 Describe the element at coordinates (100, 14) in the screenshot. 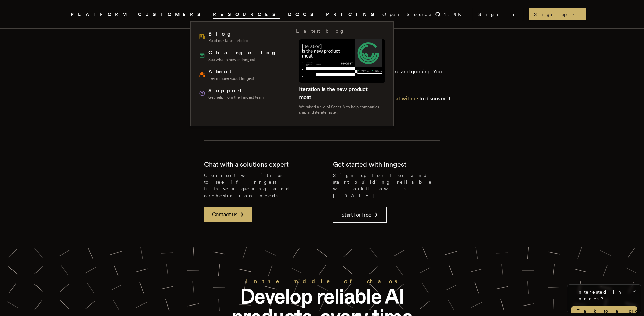

I see `button: PLATFORM` at that location.